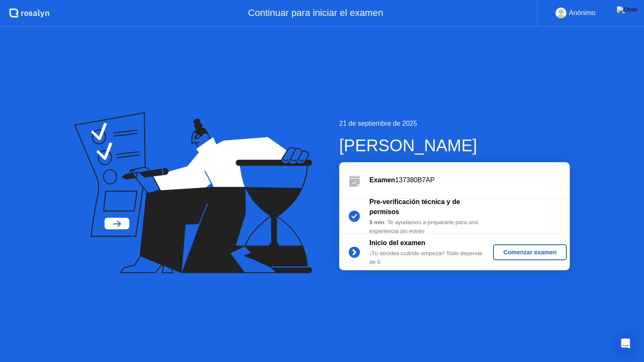 The height and width of the screenshot is (362, 644). I want to click on div: : Te ayudamos a prepararte para una experiencia sin estrés, so click(430, 227).